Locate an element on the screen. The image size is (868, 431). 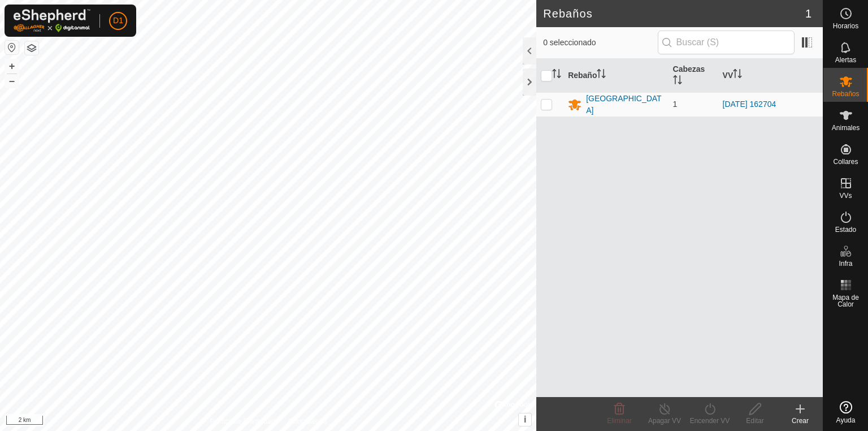
span: 0 seleccionado is located at coordinates (601, 43).